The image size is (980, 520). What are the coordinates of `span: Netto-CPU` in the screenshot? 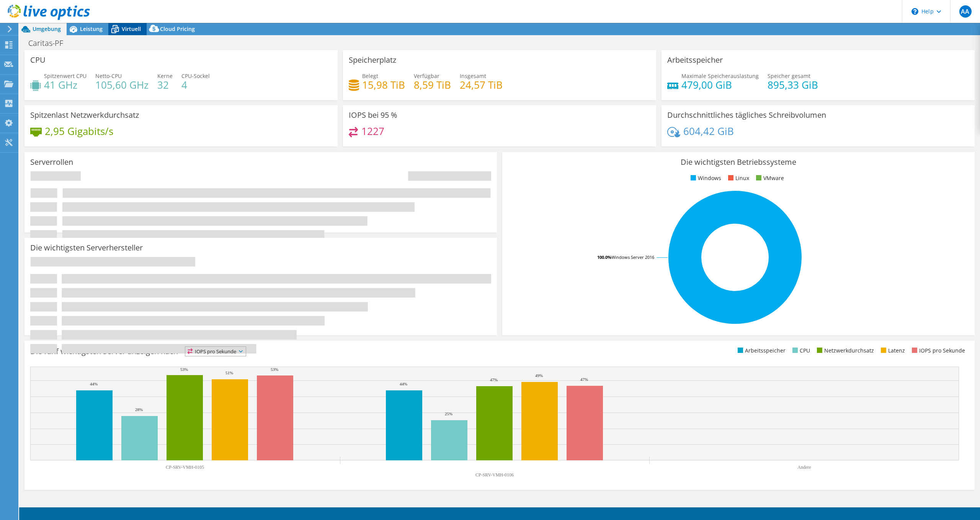 It's located at (108, 76).